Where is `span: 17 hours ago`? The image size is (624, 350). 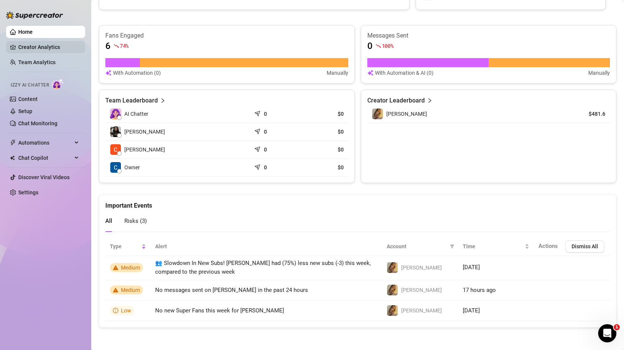
span: 17 hours ago is located at coordinates (479, 290).